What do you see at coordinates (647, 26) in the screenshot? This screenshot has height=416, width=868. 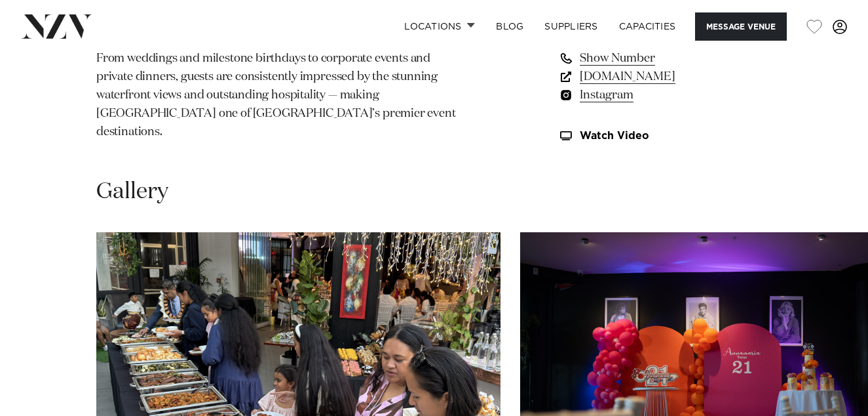 I see `a: Capacities` at bounding box center [647, 26].